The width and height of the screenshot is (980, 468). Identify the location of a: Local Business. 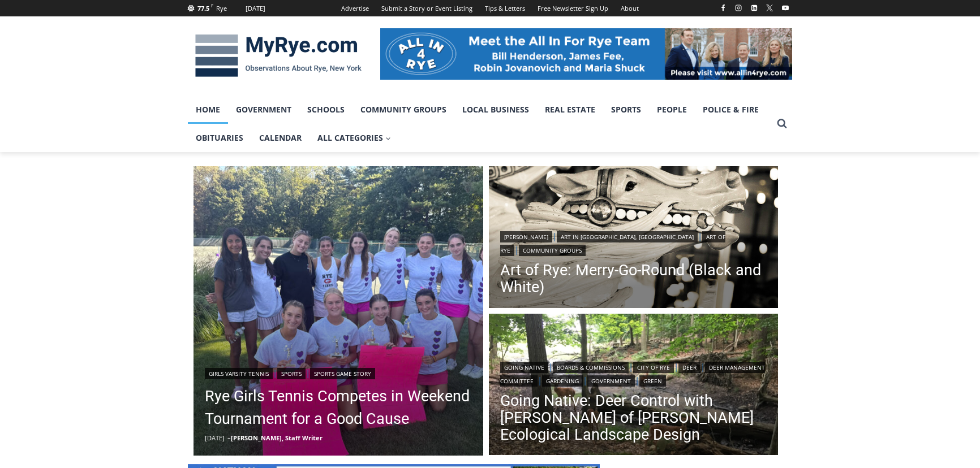
(495, 110).